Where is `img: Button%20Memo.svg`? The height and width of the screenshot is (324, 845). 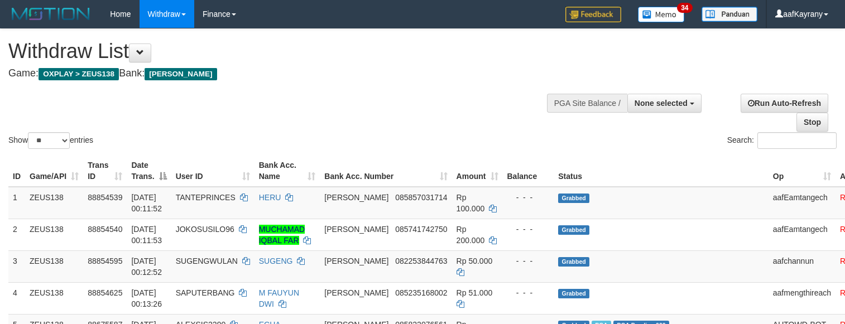
img: Button%20Memo.svg is located at coordinates (662, 15).